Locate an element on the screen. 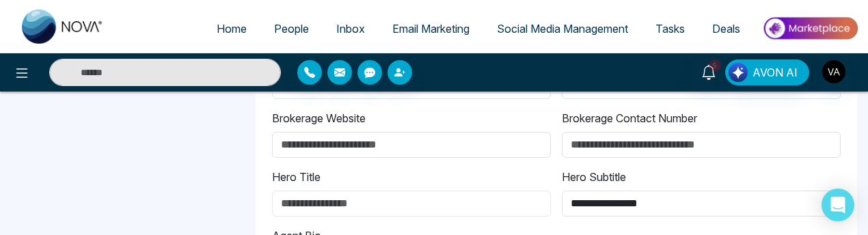  div: Open Intercom Messenger is located at coordinates (837, 205).